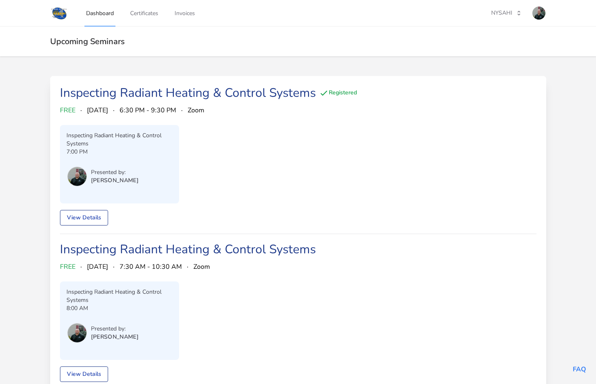 The image size is (596, 384). Describe the element at coordinates (338, 93) in the screenshot. I see `div: Registered` at that location.